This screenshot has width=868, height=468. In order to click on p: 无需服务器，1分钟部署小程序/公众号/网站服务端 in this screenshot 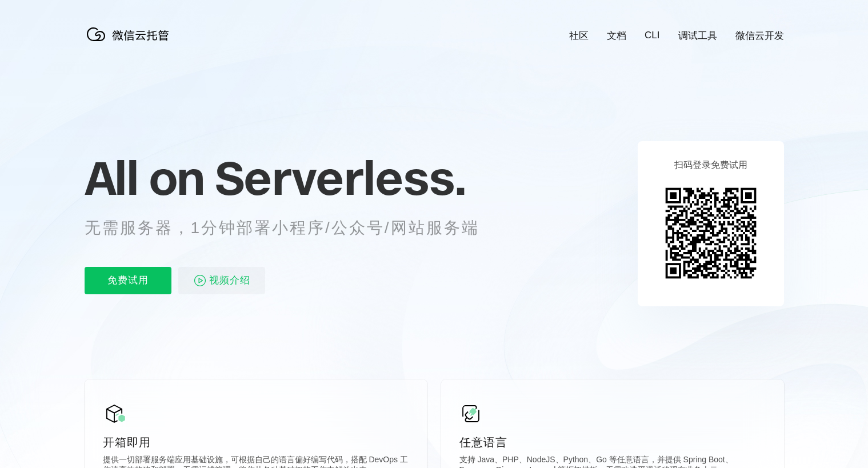, I will do `click(293, 228)`.